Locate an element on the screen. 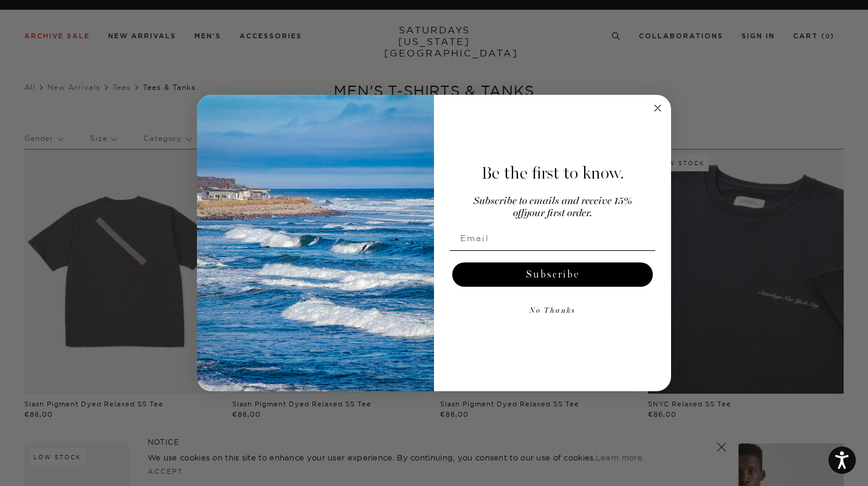  img: 125c788d-000d-4f3e-b05a-1b92b2a23ec9.jpeg is located at coordinates (315, 243).